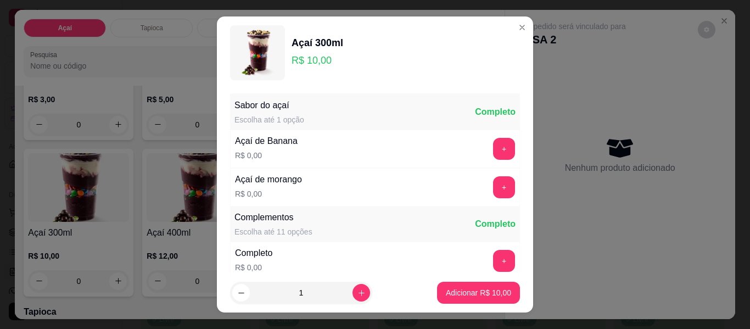  What do you see at coordinates (269, 105) in the screenshot?
I see `div: Sabor do açaí` at bounding box center [269, 105].